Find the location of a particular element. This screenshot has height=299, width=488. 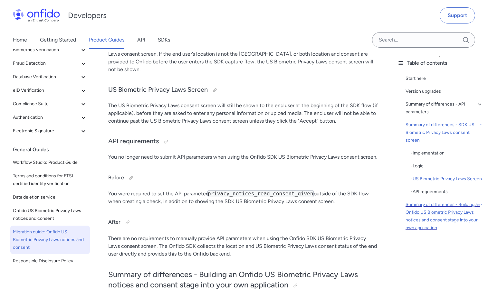

a: Version upgrades is located at coordinates (444, 91).